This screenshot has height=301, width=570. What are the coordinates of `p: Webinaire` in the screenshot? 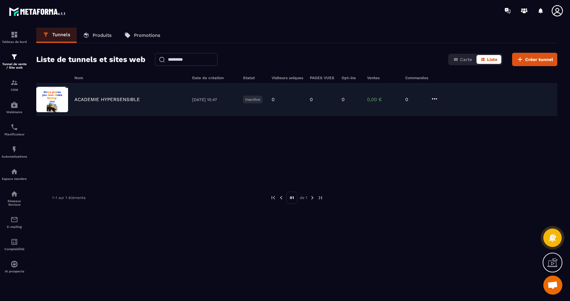 It's located at (14, 112).